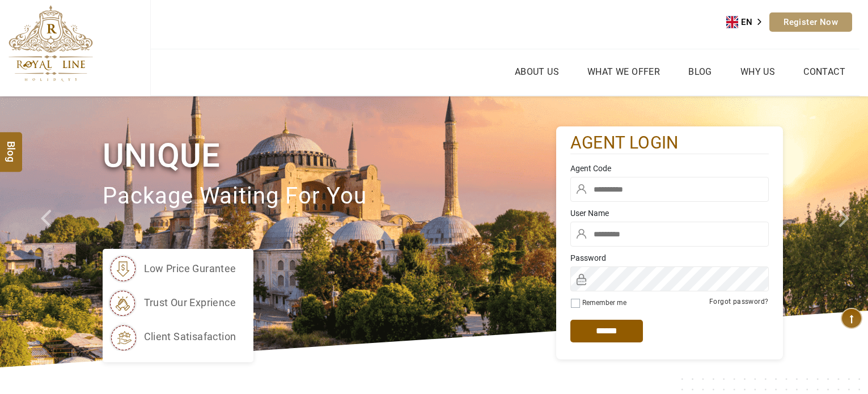  What do you see at coordinates (623, 72) in the screenshot?
I see `a: What we Offer` at bounding box center [623, 72].